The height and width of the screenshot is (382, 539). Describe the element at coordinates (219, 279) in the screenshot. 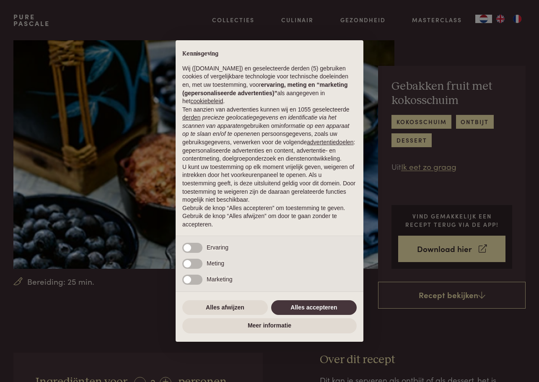

I see `span: Marketing` at that location.